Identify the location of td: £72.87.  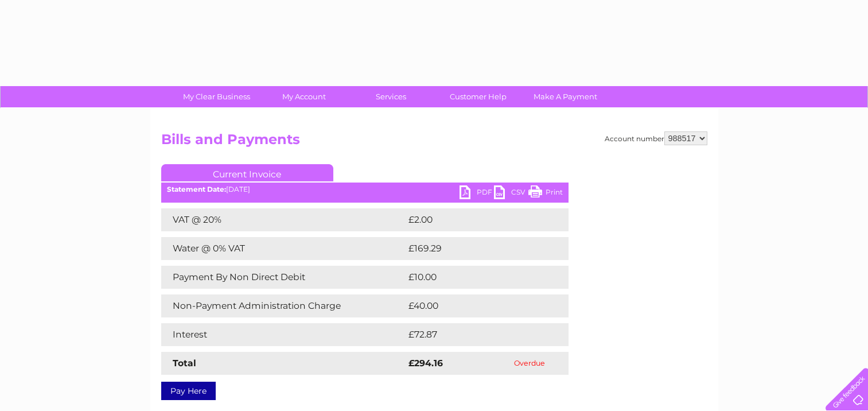
(475, 335).